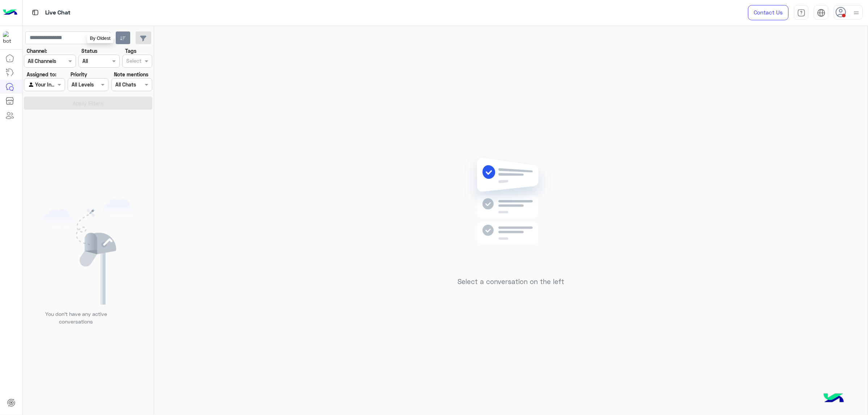  What do you see at coordinates (79, 74) in the screenshot?
I see `label: Priority` at bounding box center [79, 74].